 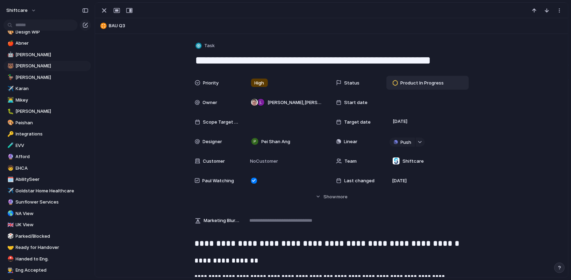 I want to click on span: Integrations, so click(x=52, y=134).